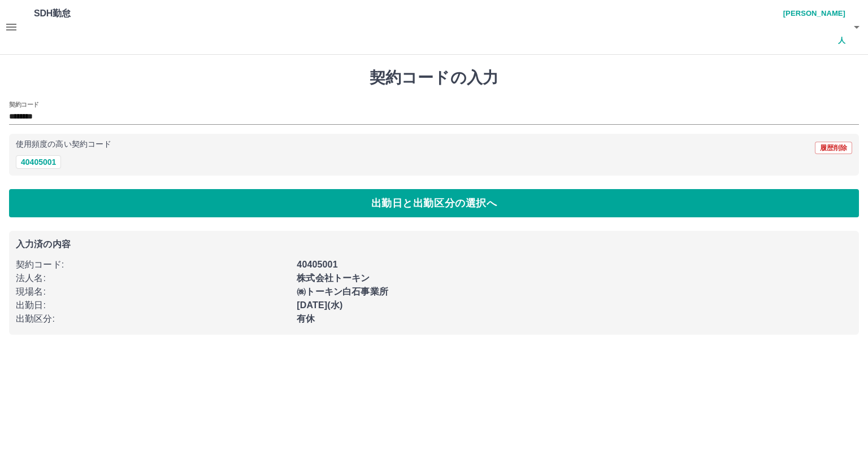  What do you see at coordinates (153, 278) in the screenshot?
I see `p: 法人名 :` at bounding box center [153, 278].